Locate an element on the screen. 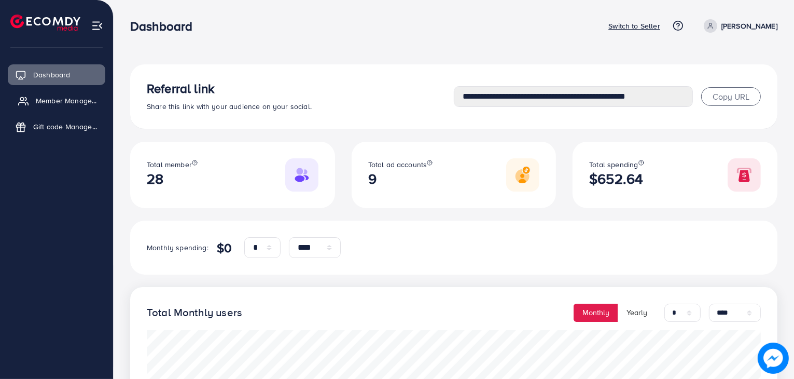  p: Switch to Seller is located at coordinates (635, 26).